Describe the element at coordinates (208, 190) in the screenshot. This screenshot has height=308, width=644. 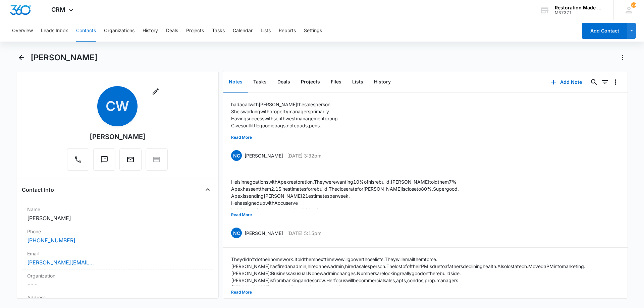
I see `button: Close` at that location.